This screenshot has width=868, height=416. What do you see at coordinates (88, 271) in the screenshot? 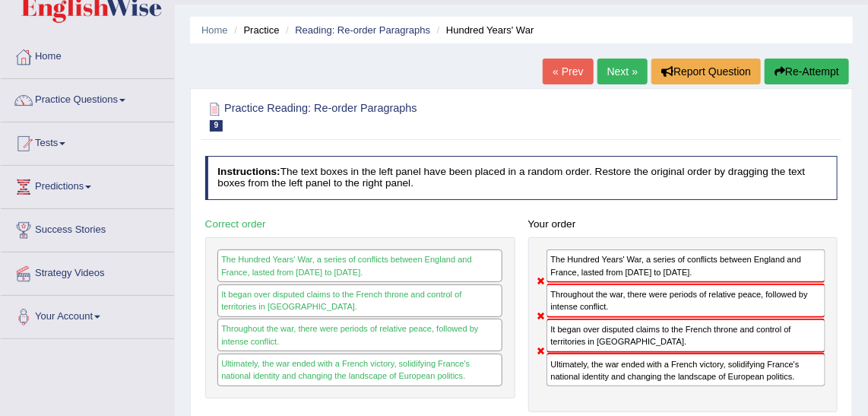
I see `a: Strategy Videos` at bounding box center [88, 271].